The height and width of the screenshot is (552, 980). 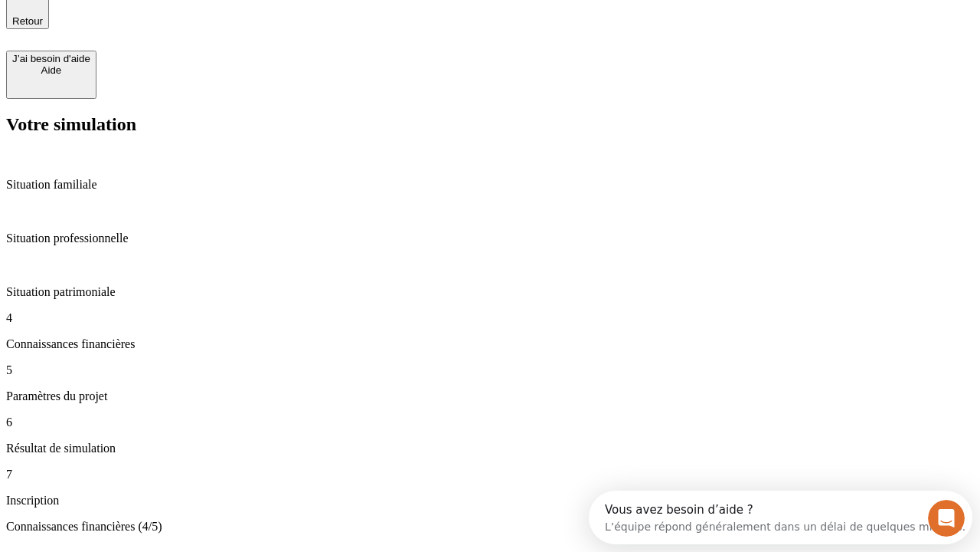 I want to click on p: Situation familiale, so click(x=490, y=184).